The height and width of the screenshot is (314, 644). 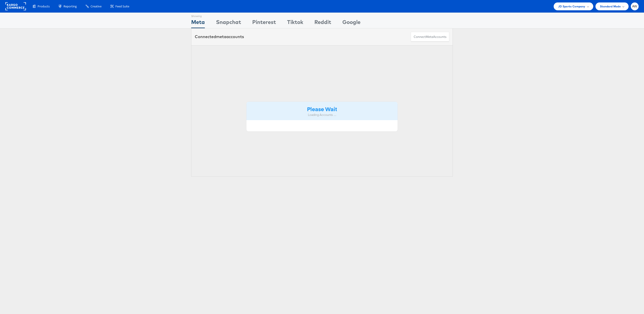 What do you see at coordinates (611, 6) in the screenshot?
I see `span: Standard Mode` at bounding box center [611, 6].